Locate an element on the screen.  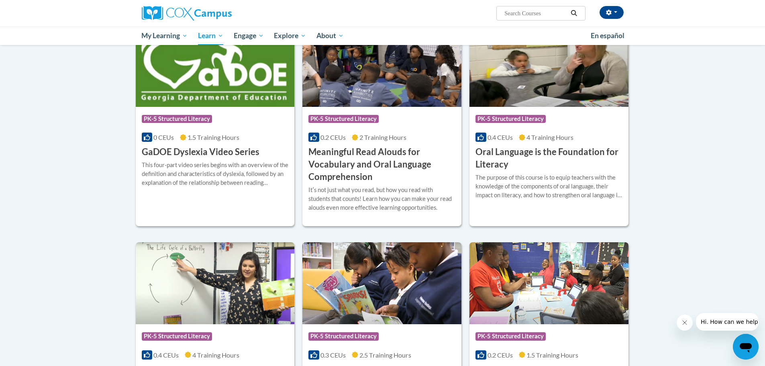
div: Main menu is located at coordinates (383, 36).